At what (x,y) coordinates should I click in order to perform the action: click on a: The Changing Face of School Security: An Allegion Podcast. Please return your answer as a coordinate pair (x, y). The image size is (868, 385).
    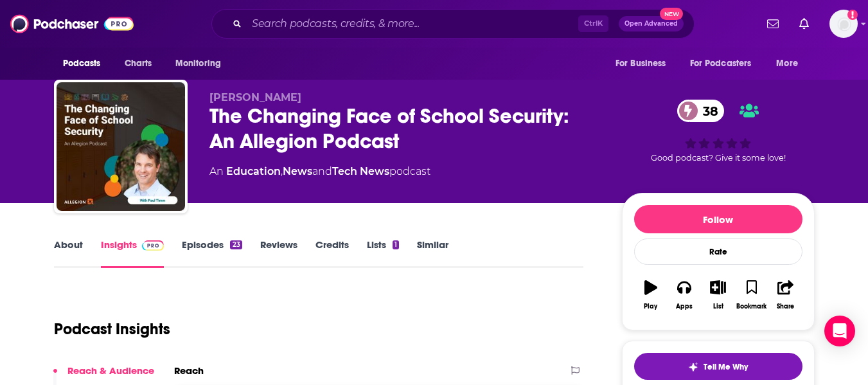
    Looking at the image, I should click on (121, 146).